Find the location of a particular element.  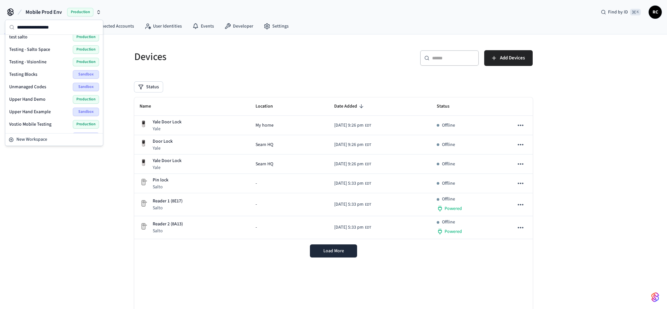

span: test salto is located at coordinates (18, 37).